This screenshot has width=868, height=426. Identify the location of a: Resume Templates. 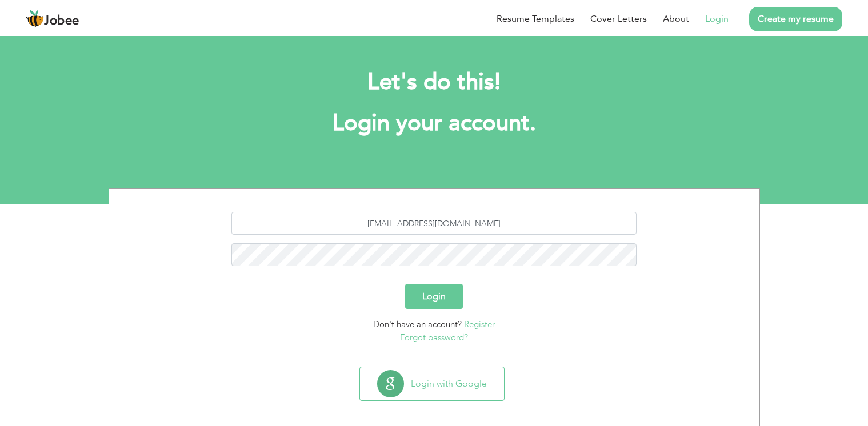
(535, 19).